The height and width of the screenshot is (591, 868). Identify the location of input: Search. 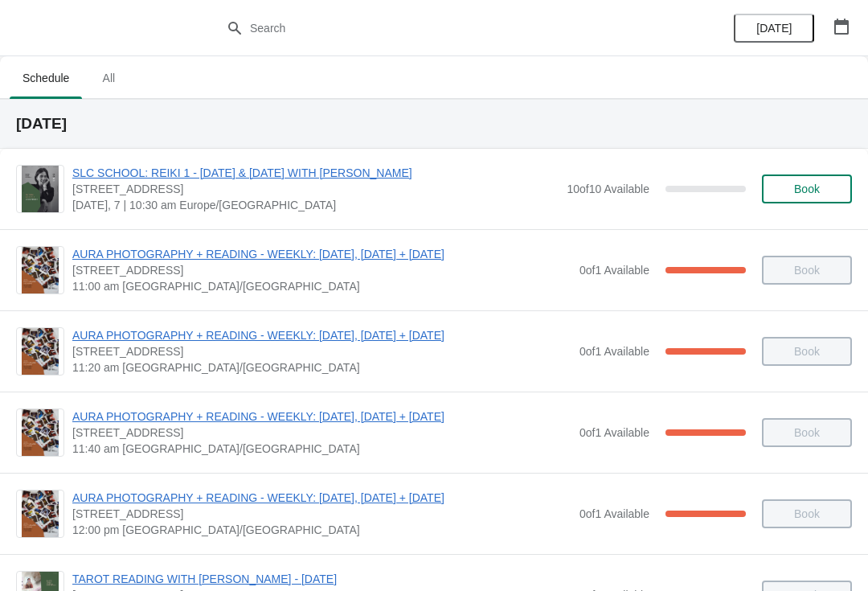
(450, 28).